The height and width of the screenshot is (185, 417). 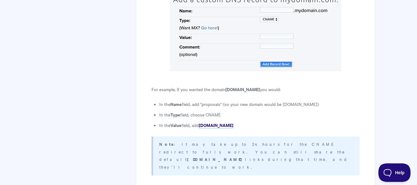 I want to click on li: In the field, add, so click(x=260, y=125).